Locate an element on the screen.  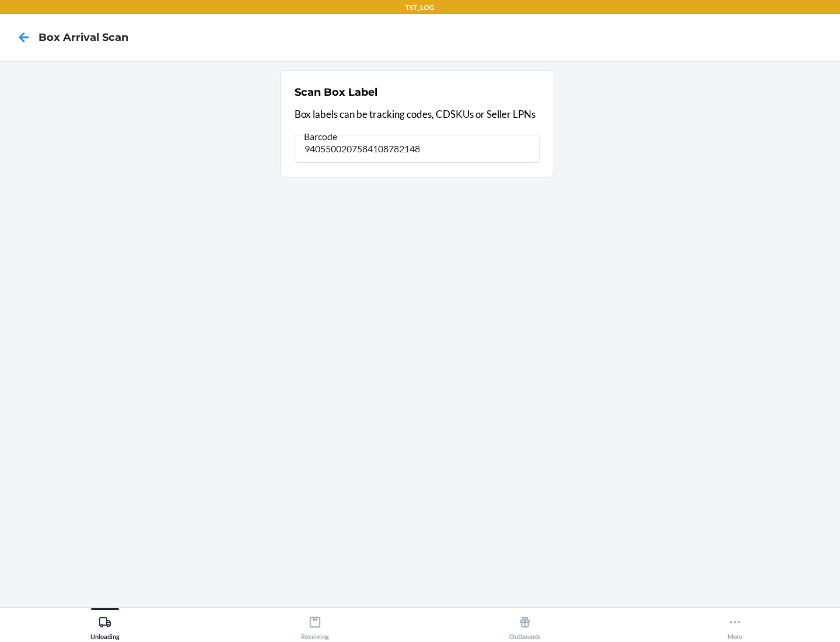
span: Barcode is located at coordinates (321, 136).